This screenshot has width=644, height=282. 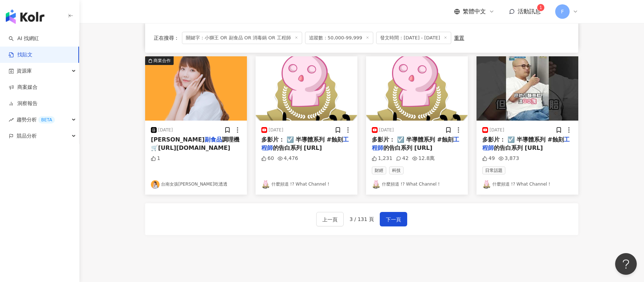 What do you see at coordinates (459, 38) in the screenshot?
I see `div: 重置` at bounding box center [459, 38].